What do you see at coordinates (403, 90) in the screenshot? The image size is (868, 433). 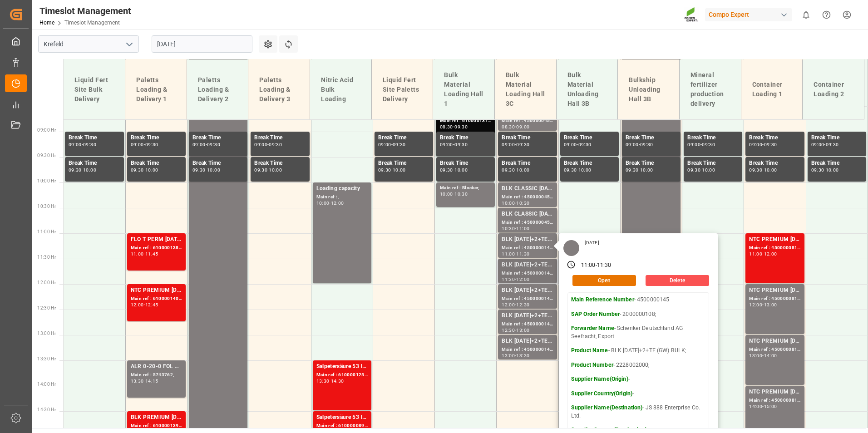 I see `div: Liquid Fert Site Paletts Delivery` at bounding box center [403, 90].